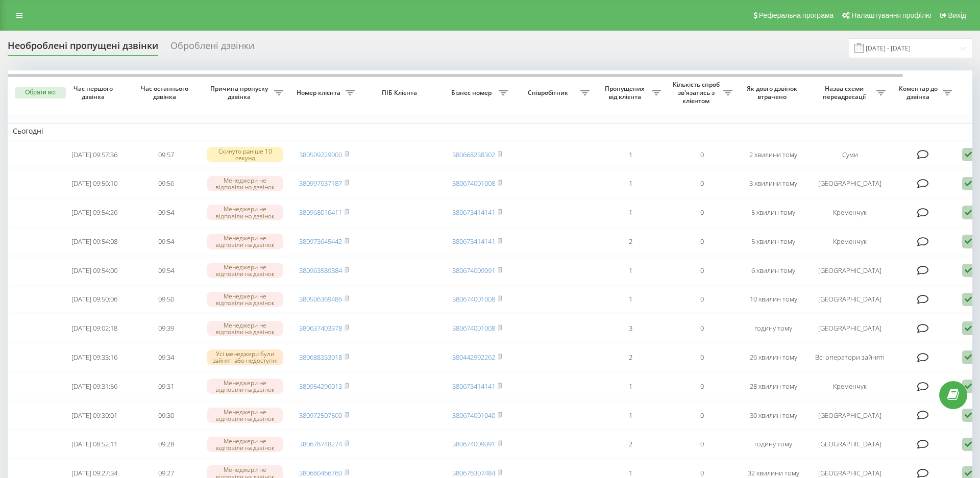  I want to click on a: 380997637187, so click(320, 183).